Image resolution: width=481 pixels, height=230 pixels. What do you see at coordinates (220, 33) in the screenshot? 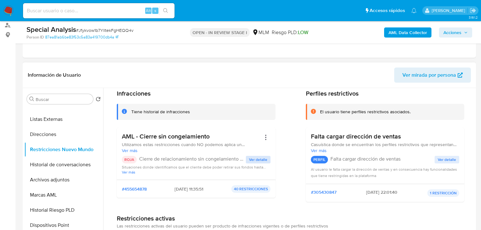
I see `p: OPEN - IN REVIEW STAGE I` at bounding box center [220, 33].